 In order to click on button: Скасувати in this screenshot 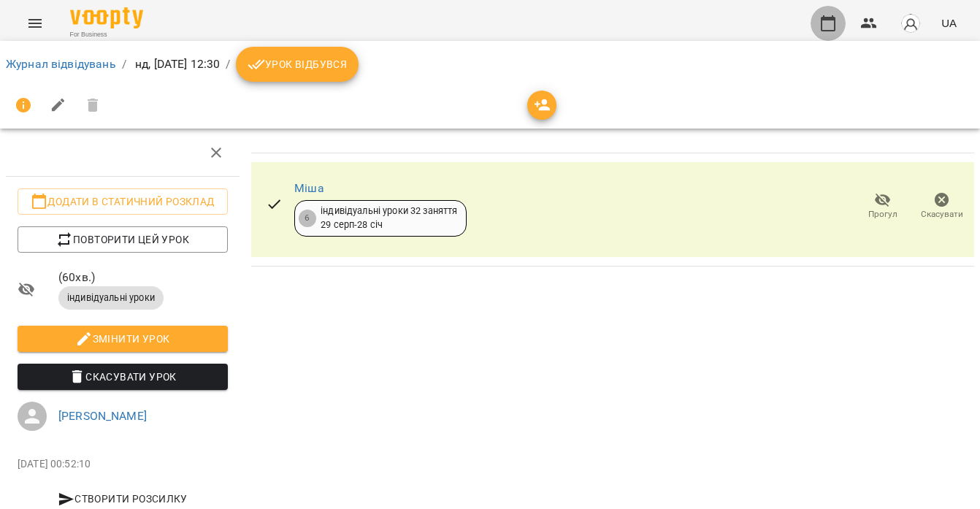, I will do `click(941, 207)`.